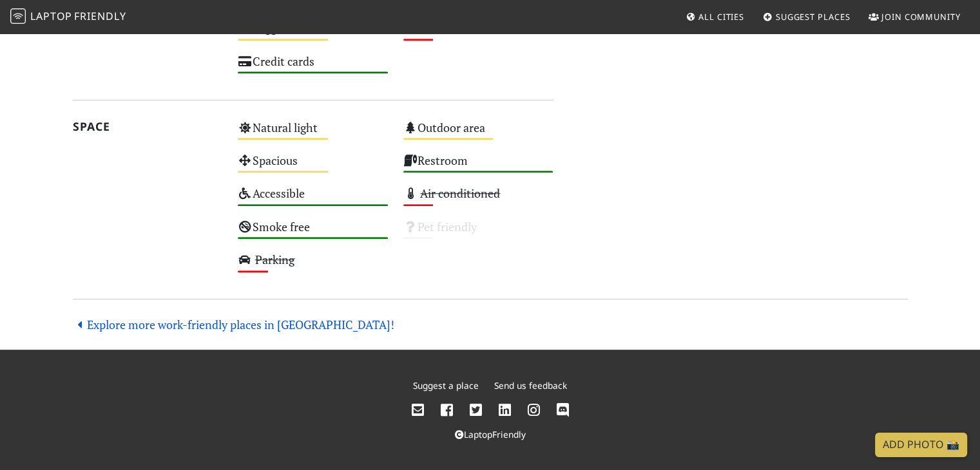  Describe the element at coordinates (313, 232) in the screenshot. I see `div: Smoke free` at that location.